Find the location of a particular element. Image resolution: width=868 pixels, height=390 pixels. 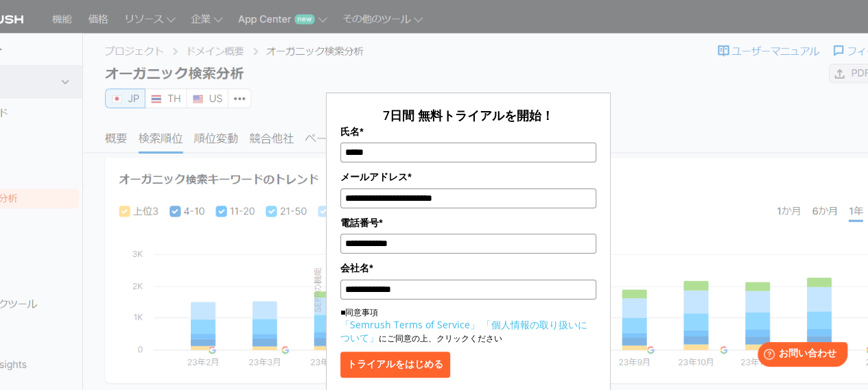

span: お問い合わせ is located at coordinates (62, 17).